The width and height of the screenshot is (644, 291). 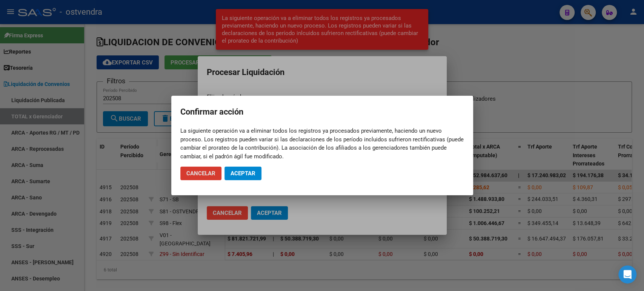 What do you see at coordinates (322, 112) in the screenshot?
I see `h2: Confirmar acción` at bounding box center [322, 112].